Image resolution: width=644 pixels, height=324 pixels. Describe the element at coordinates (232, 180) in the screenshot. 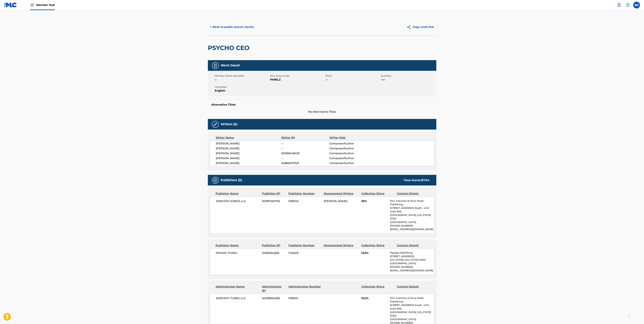

I see `h5: Publishers (5)` at that location.